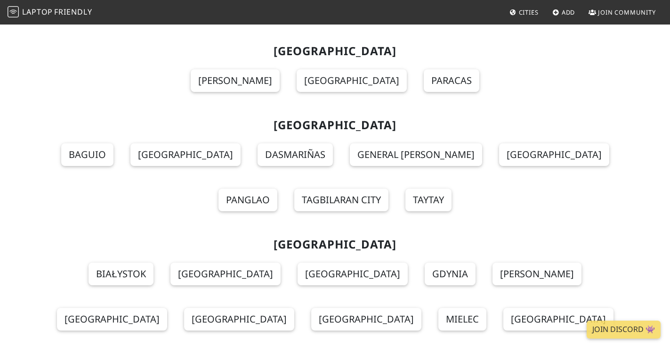 Image resolution: width=670 pixels, height=348 pixels. What do you see at coordinates (450, 274) in the screenshot?
I see `a: Gdynia` at bounding box center [450, 274].